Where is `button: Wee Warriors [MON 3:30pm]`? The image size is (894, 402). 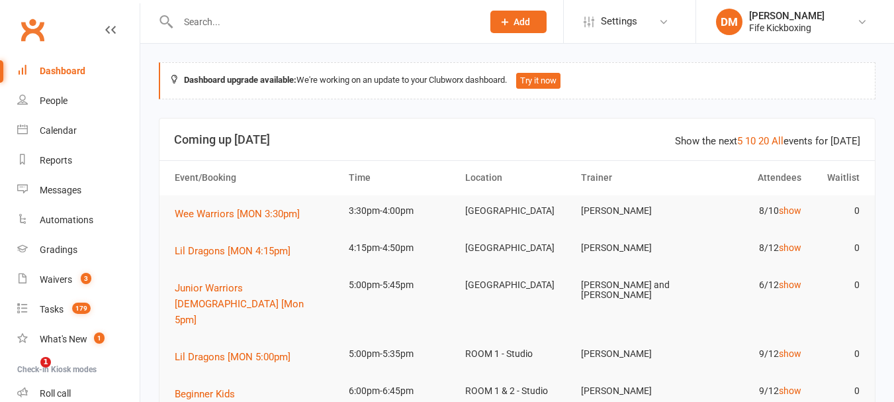 button: Wee Warriors [MON 3:30pm] is located at coordinates (242, 214).